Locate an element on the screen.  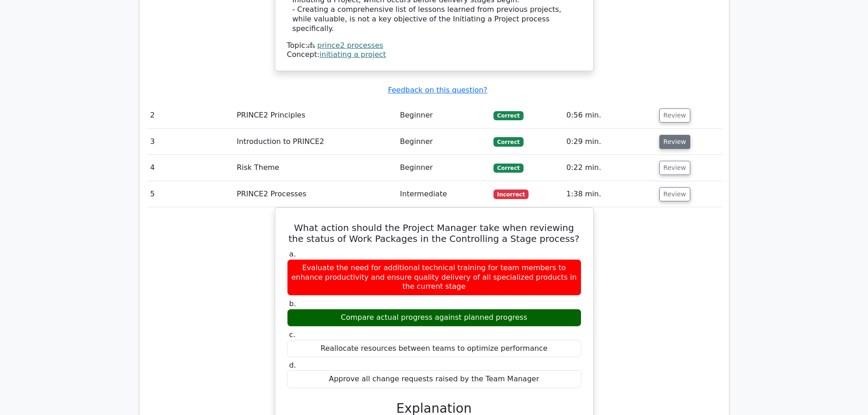
td: Intermediate is located at coordinates (443, 194).